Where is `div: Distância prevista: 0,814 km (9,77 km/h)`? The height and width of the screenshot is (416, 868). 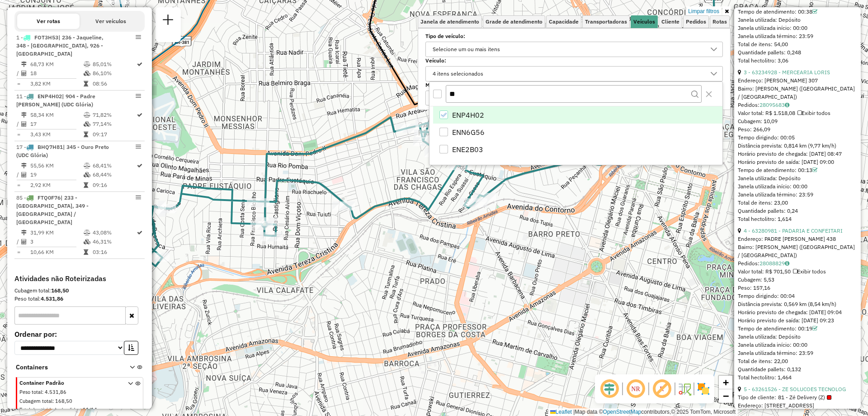 div: Distância prevista: 0,814 km (9,77 km/h) is located at coordinates (798, 146).